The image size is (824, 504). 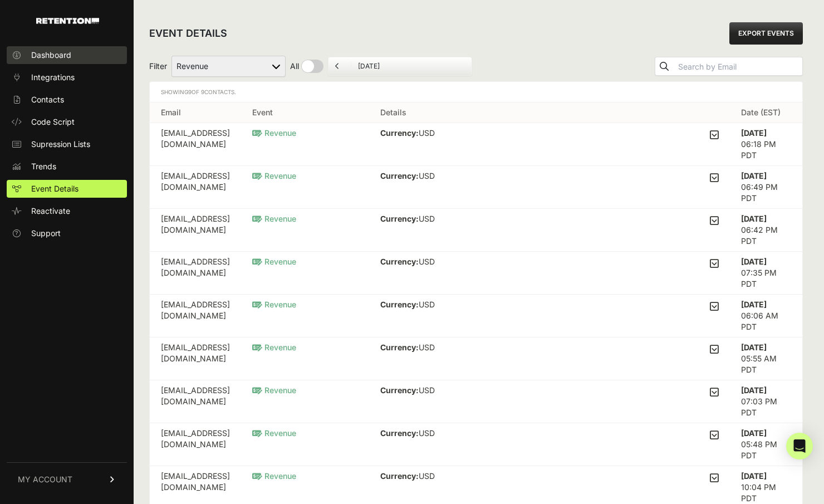 What do you see at coordinates (766, 144) in the screenshot?
I see `td: 06:18 PM PDT` at bounding box center [766, 144].